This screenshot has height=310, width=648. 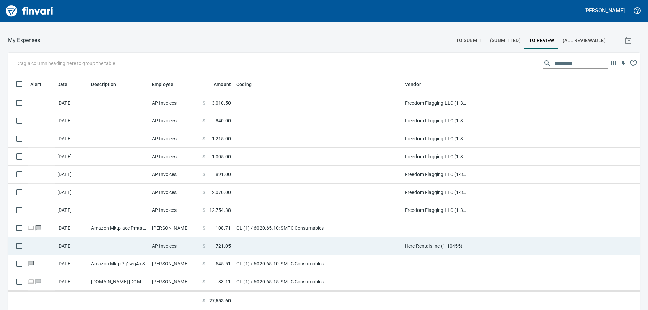 I want to click on span: 83.11, so click(x=224, y=282).